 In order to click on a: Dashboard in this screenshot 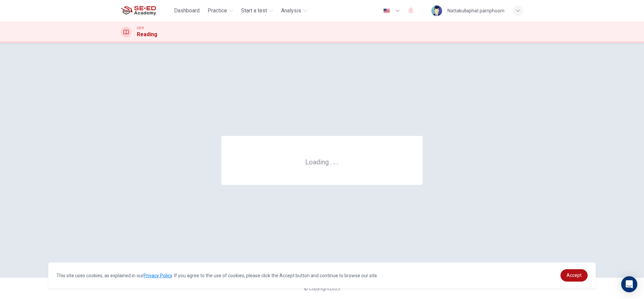, I will do `click(187, 11)`.